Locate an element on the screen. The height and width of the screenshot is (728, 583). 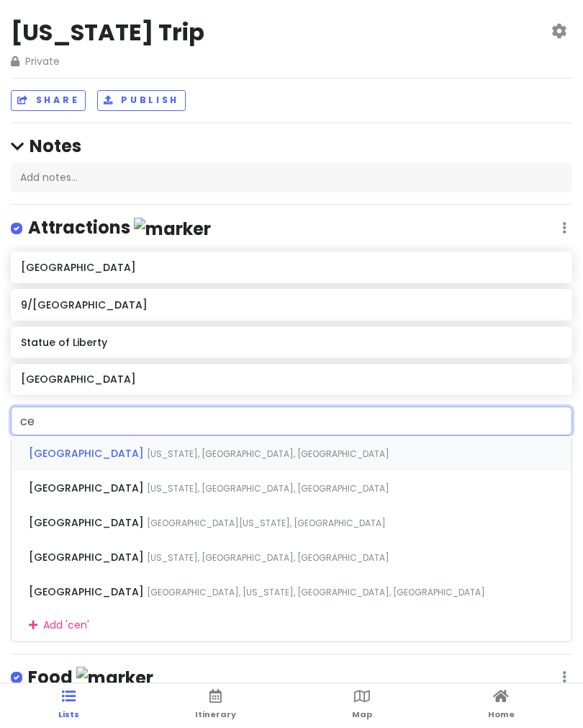
button: Share is located at coordinates (48, 100).